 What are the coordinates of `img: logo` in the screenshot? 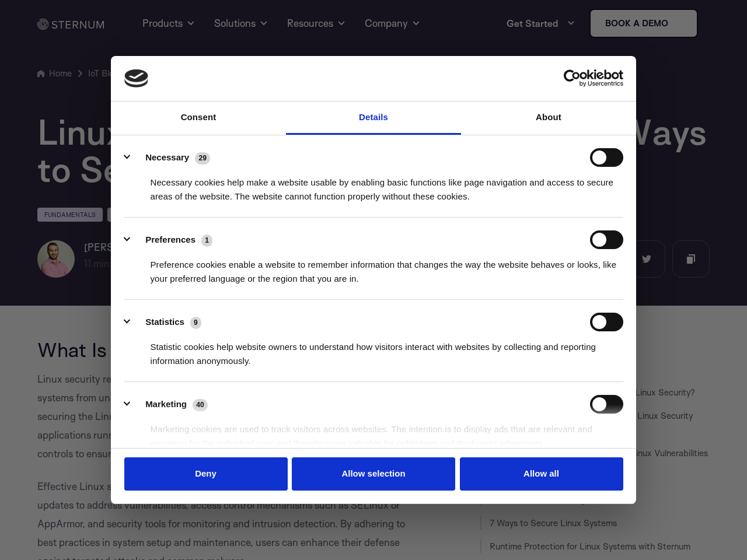 It's located at (136, 78).